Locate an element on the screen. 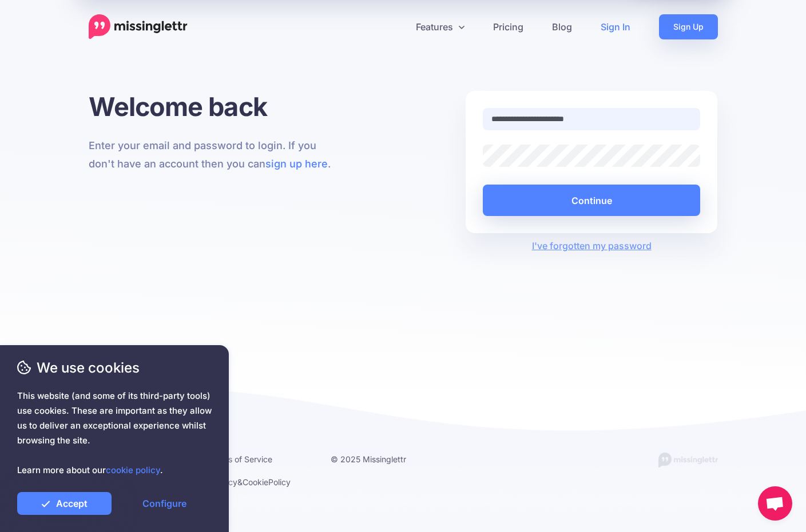  li: © 2025 Missinglettr is located at coordinates (383, 459).